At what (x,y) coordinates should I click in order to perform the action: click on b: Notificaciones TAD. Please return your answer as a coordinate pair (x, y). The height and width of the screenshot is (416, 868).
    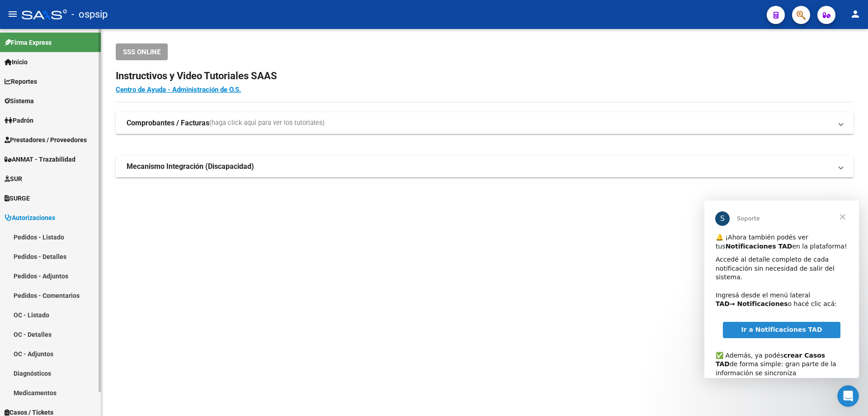
    Looking at the image, I should click on (54, 46).